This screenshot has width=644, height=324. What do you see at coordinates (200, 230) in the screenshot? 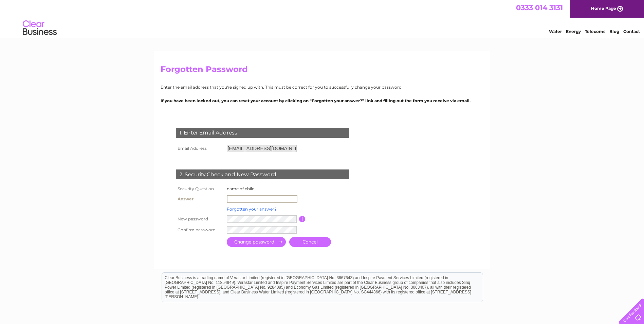
I see `th: Confirm password` at bounding box center [200, 230].